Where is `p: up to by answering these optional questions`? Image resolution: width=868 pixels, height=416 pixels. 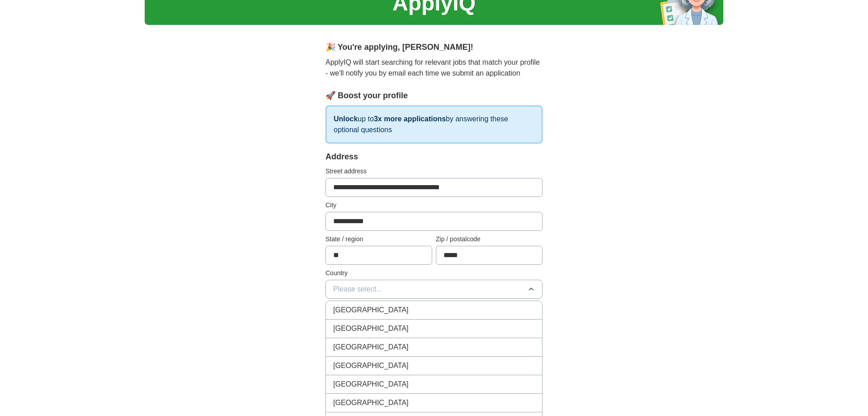
p: up to by answering these optional questions is located at coordinates (434, 124).